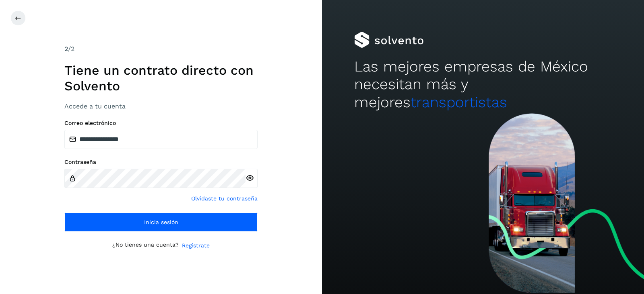 This screenshot has width=644, height=294. I want to click on div: /2, so click(161, 49).